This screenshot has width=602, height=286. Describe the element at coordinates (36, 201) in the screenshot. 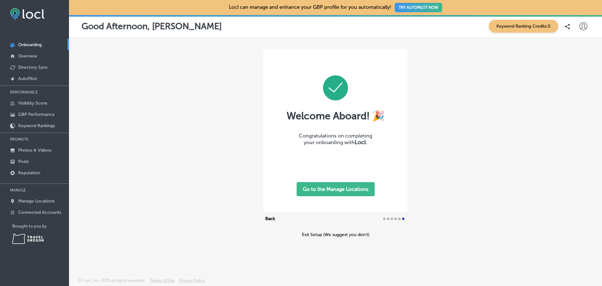

I see `p: Manage Locations` at that location.